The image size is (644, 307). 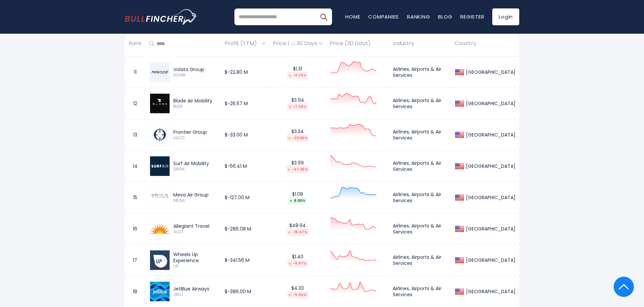 What do you see at coordinates (195, 70) in the screenshot?
I see `div: Volato Group` at bounding box center [195, 70].